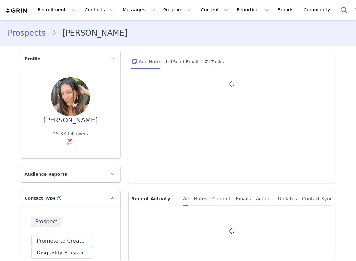 The image size is (356, 261). What do you see at coordinates (139, 10) in the screenshot?
I see `button: Messages` at bounding box center [139, 10].